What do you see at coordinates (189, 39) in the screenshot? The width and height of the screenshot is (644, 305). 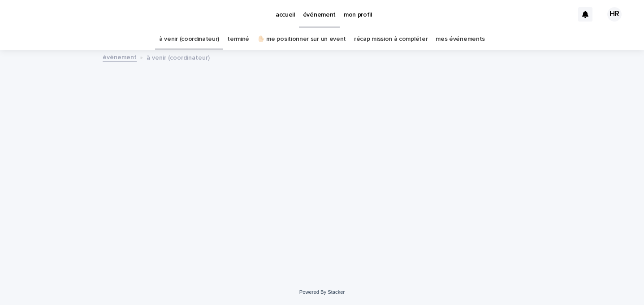 I see `a: à venir (coordinateur)` at bounding box center [189, 39].